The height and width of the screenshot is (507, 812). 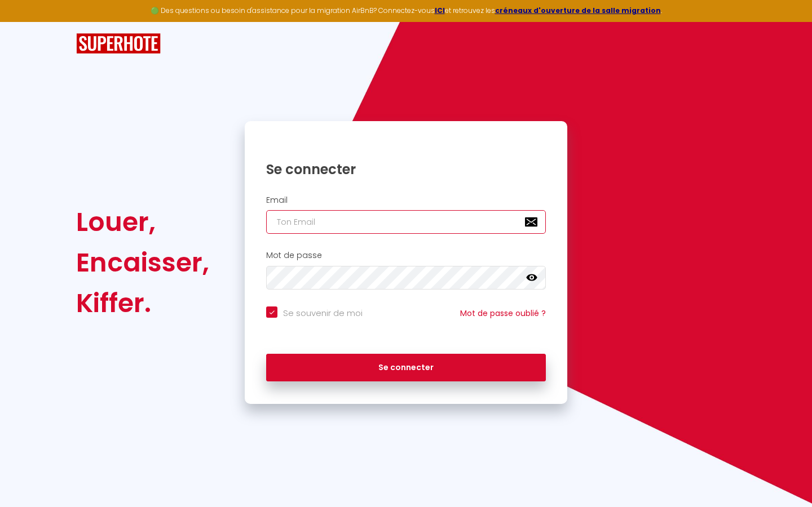 What do you see at coordinates (143, 222) in the screenshot?
I see `div: Louer,` at bounding box center [143, 222].